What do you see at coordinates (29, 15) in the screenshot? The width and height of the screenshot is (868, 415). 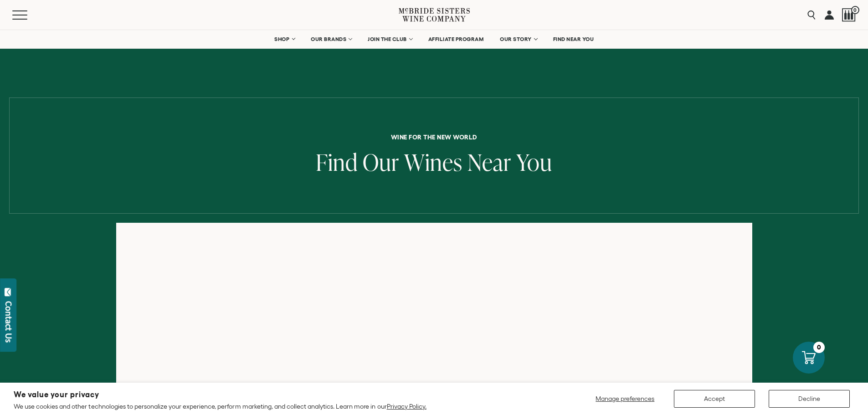 I see `button: Mobile Menu Trigger` at bounding box center [29, 15].